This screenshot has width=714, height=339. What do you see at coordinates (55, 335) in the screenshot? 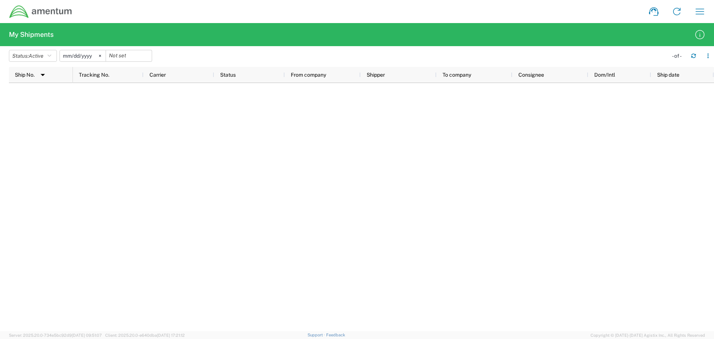
I see `span: Server: 2025.20.0-734e5bc92d9` at bounding box center [55, 335].